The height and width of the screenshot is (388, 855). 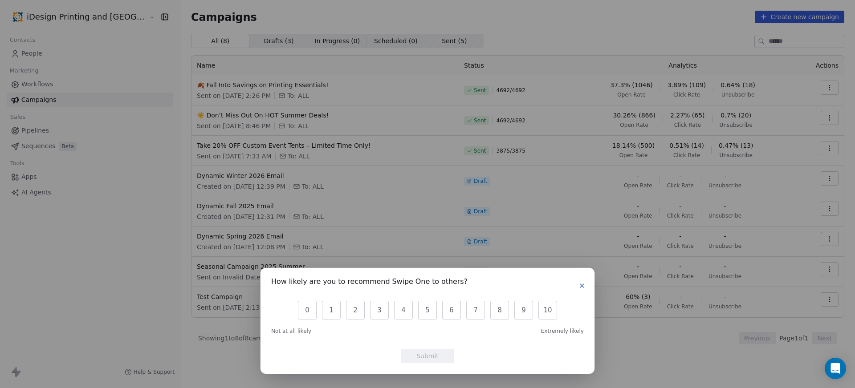 What do you see at coordinates (427, 310) in the screenshot?
I see `button: 5` at bounding box center [427, 310].